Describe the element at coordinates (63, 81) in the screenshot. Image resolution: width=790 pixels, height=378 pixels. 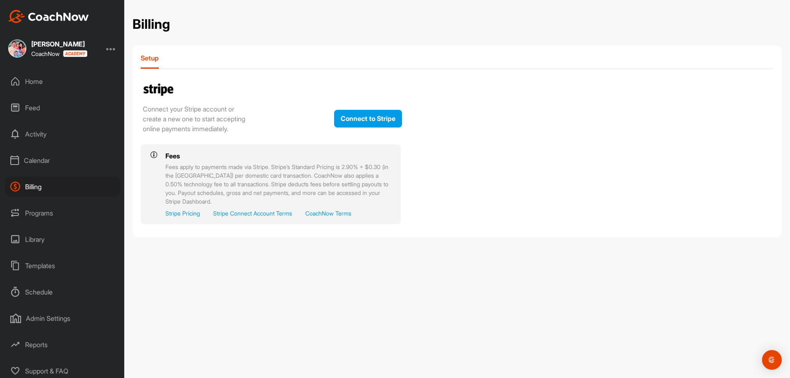
I see `div: Home` at that location.